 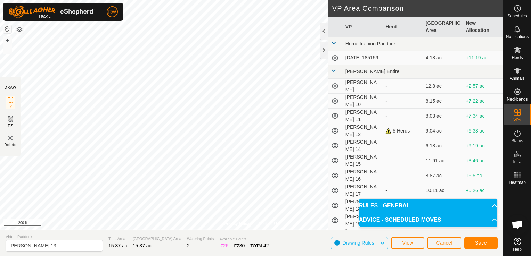 I want to click on span: View, so click(x=408, y=243).